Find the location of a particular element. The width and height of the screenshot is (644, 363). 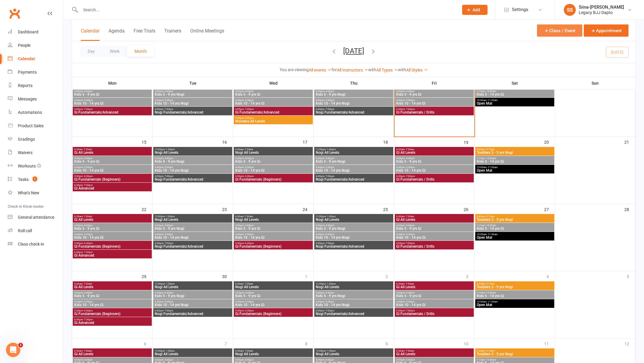

span: - 6:30pm is located at coordinates (88, 243).